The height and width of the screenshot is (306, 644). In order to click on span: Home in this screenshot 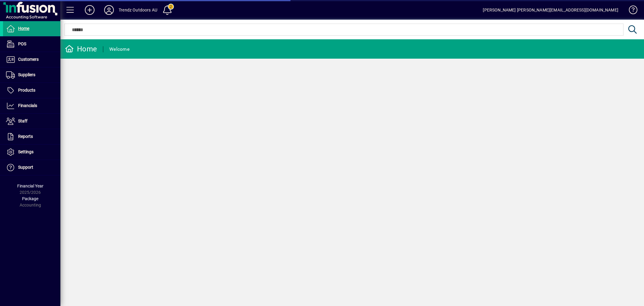, I will do `click(23, 28)`.